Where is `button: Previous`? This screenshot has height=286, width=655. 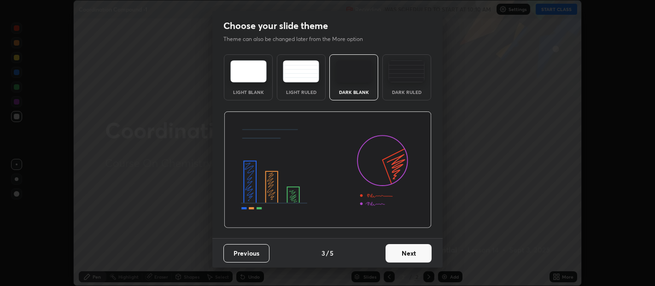
button: Previous is located at coordinates (246, 253).